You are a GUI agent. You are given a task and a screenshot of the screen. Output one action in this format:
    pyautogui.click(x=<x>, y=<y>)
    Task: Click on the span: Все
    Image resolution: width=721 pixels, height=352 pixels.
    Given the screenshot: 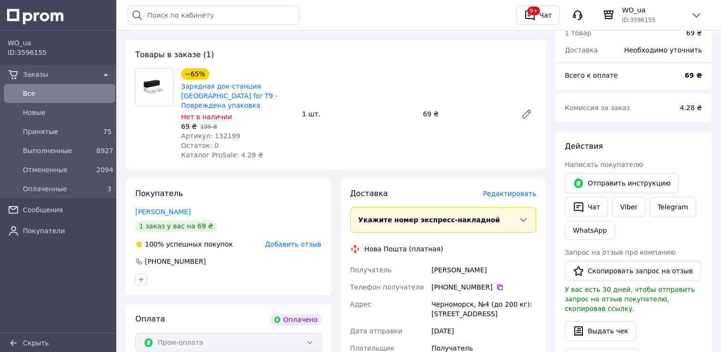 What is the action you would take?
    pyautogui.click(x=67, y=93)
    